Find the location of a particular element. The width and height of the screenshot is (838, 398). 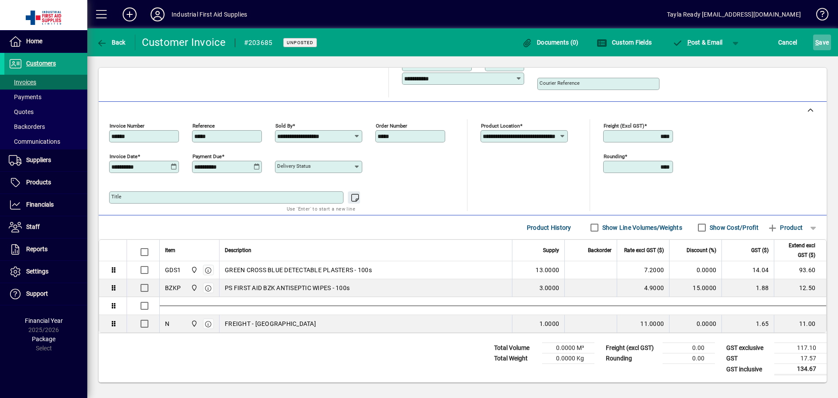

mat-label: Sold by is located at coordinates (284, 126).